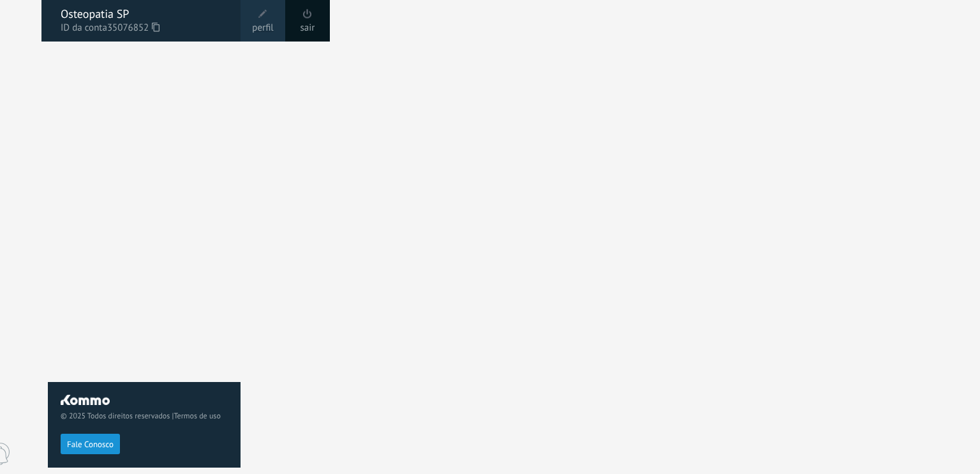 The height and width of the screenshot is (474, 980). Describe the element at coordinates (145, 415) in the screenshot. I see `span: © 2025 Todos direitos reservados |` at that location.